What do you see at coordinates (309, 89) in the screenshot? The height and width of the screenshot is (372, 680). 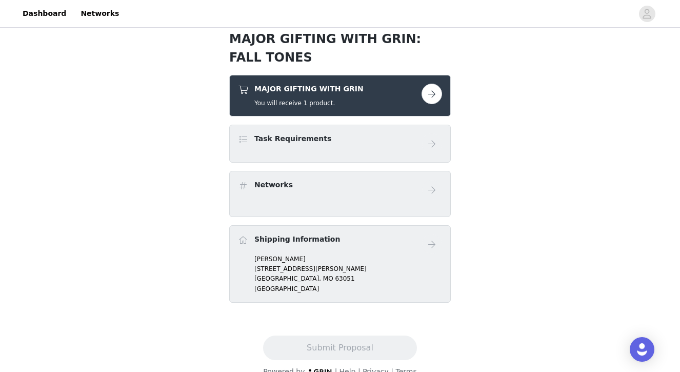 I see `h4: MAJOR GIFTING WITH GRIN` at bounding box center [309, 89].